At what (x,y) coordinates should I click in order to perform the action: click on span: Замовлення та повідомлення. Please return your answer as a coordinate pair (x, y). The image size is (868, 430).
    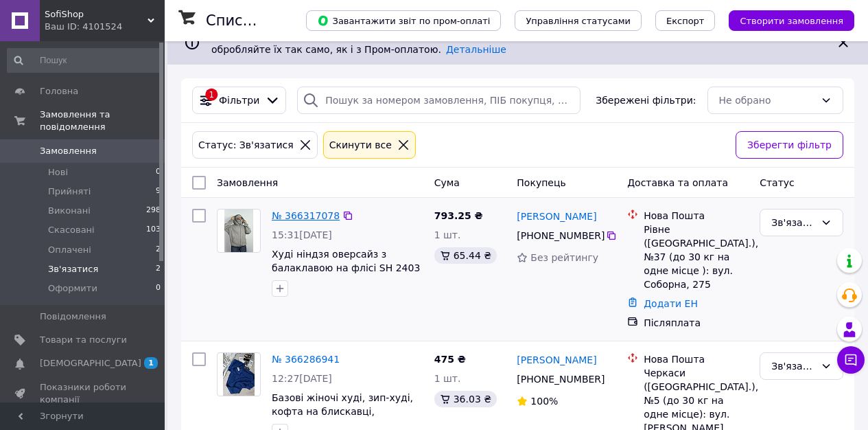
    Looking at the image, I should click on (102, 121).